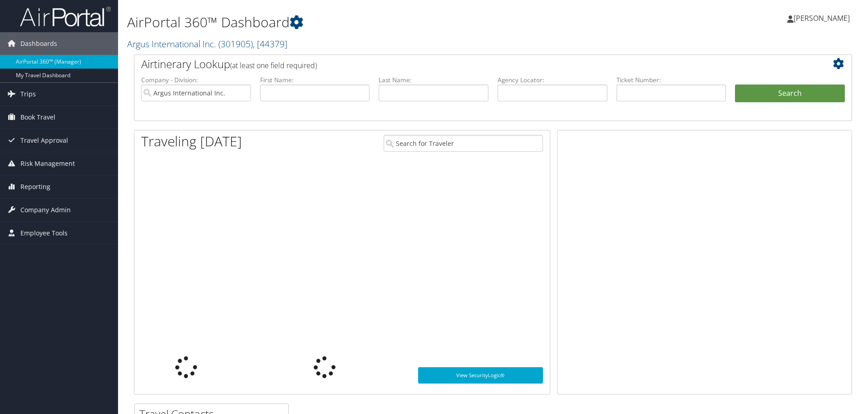 The height and width of the screenshot is (414, 868). Describe the element at coordinates (28, 94) in the screenshot. I see `span: Trips` at that location.